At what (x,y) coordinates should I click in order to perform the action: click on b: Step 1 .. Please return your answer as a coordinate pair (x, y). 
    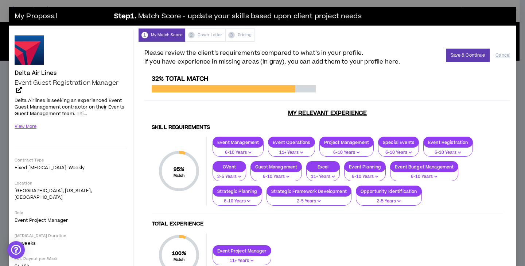
    Looking at the image, I should click on (125, 16).